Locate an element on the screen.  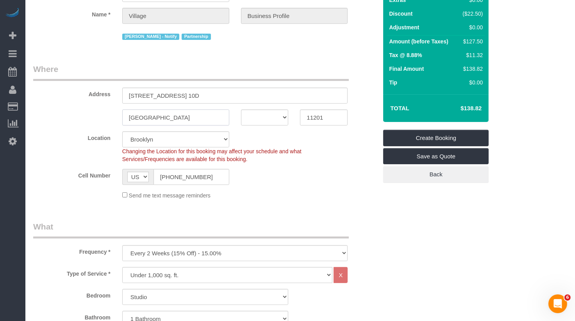
legend: What is located at coordinates (191, 229).